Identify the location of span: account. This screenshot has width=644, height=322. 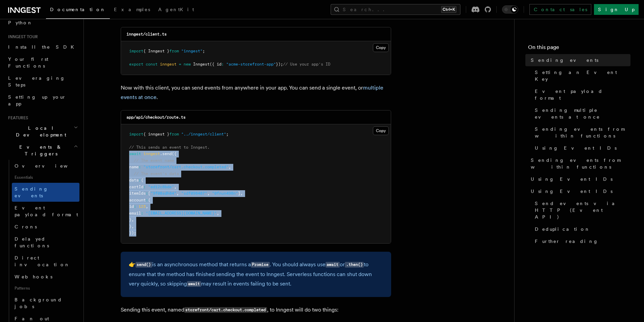
(137, 200).